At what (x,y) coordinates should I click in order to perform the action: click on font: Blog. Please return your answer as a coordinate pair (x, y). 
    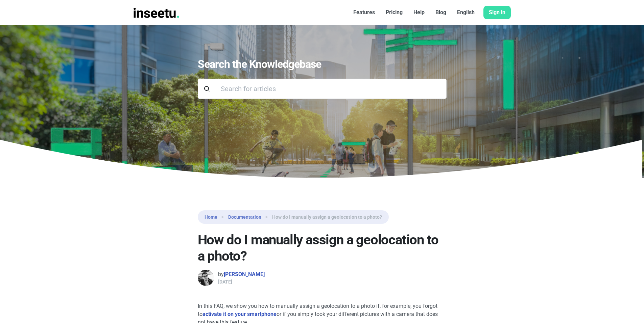
    Looking at the image, I should click on (441, 12).